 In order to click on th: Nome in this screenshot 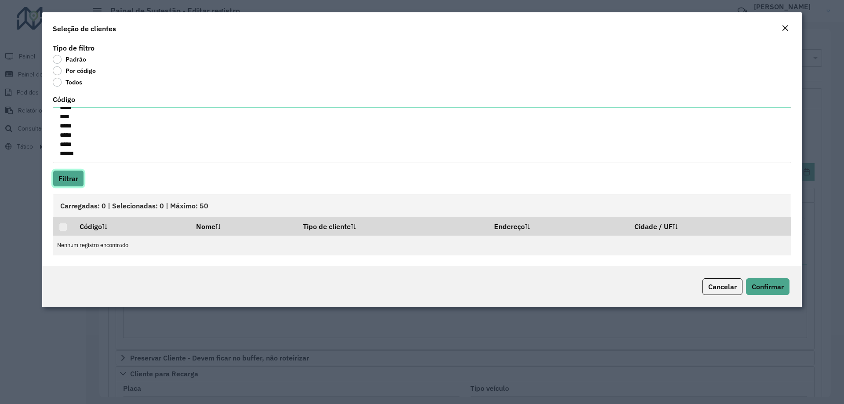, I will do `click(243, 226)`.